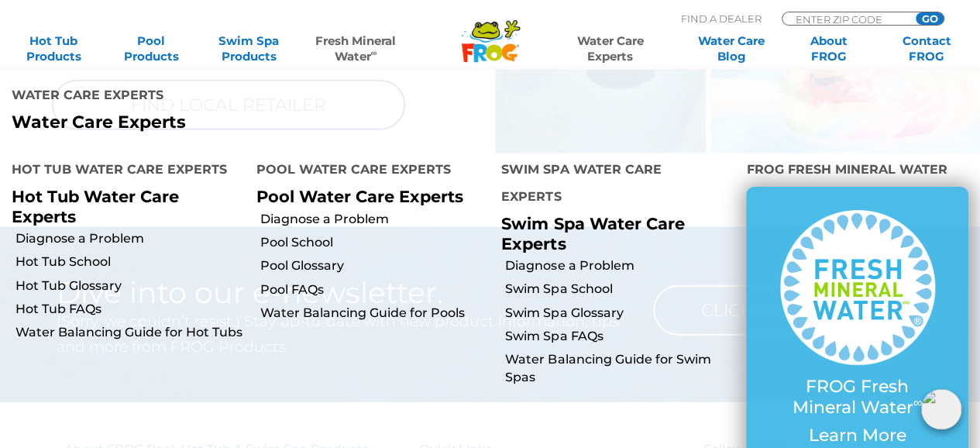 The width and height of the screenshot is (980, 448). What do you see at coordinates (245, 123) in the screenshot?
I see `p: Water Care Experts` at bounding box center [245, 123].